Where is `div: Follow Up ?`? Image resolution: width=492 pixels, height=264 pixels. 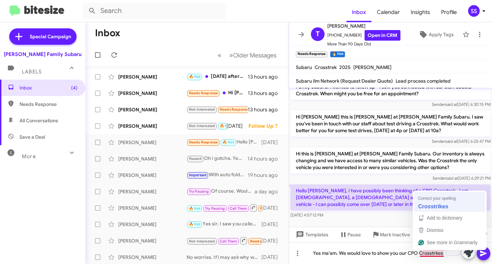 div: Follow Up ? is located at coordinates (266, 126).